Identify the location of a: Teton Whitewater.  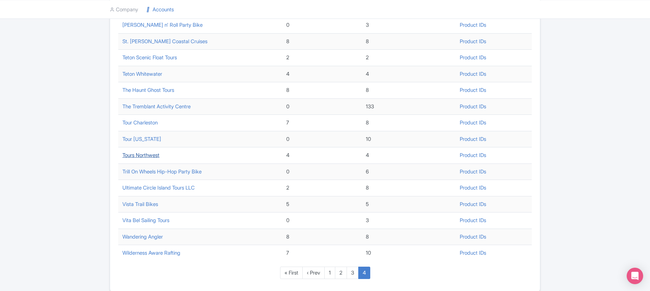
(142, 74).